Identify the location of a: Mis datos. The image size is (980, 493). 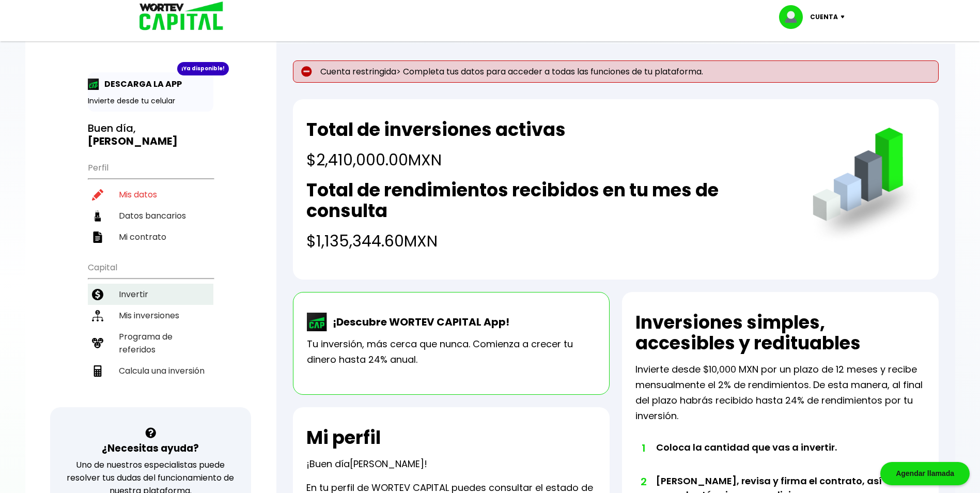
(150, 194).